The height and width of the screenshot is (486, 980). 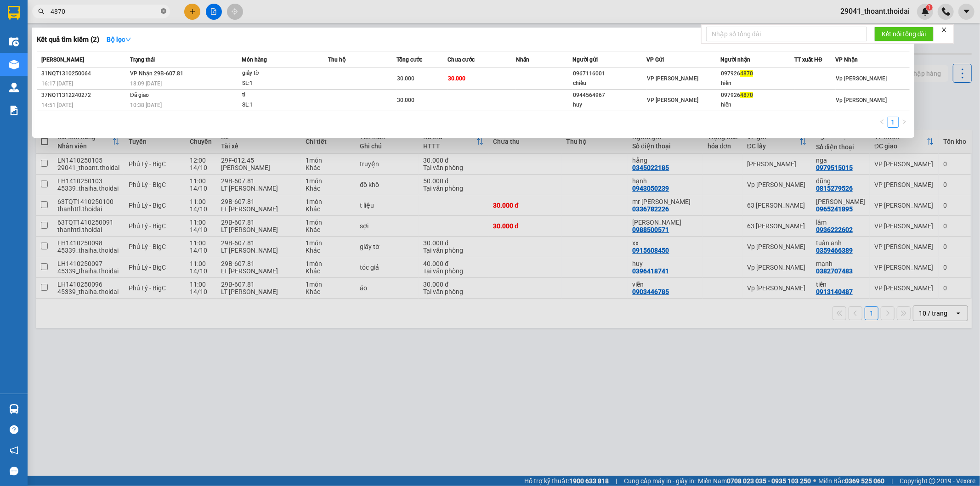 I want to click on span: left, so click(x=882, y=122).